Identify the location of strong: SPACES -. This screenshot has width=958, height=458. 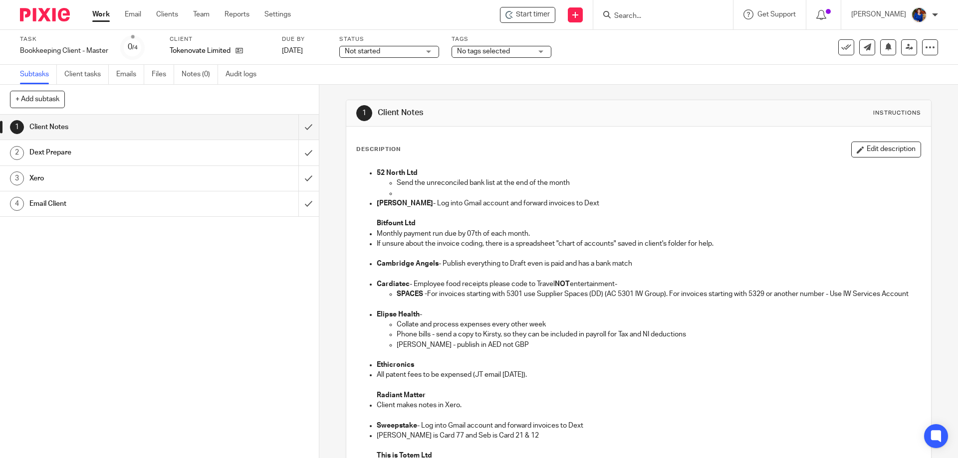
(411, 294).